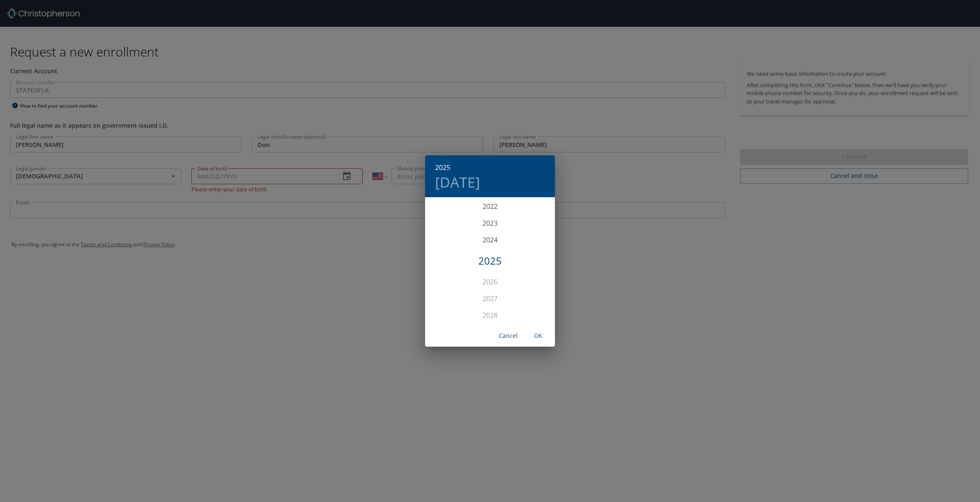  What do you see at coordinates (490, 207) in the screenshot?
I see `div: 2022` at bounding box center [490, 207].